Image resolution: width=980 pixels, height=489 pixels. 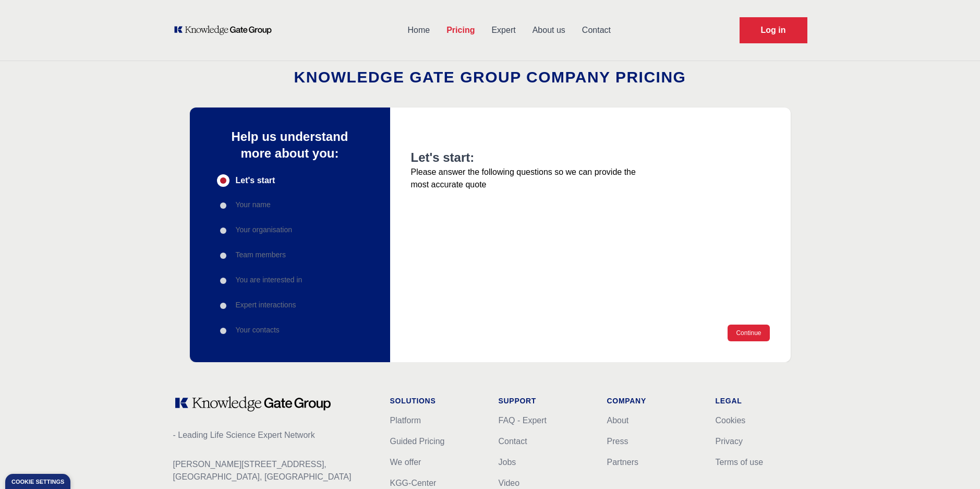 What do you see at coordinates (256, 181) in the screenshot?
I see `span: Let's start` at bounding box center [256, 181].